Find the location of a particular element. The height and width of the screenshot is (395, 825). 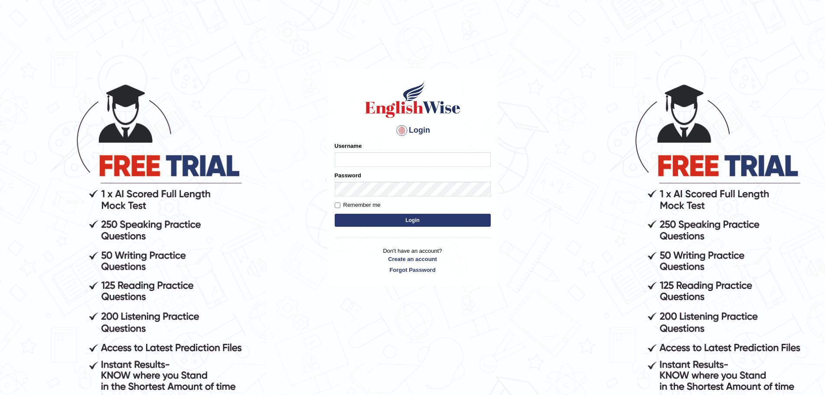

h4: Login is located at coordinates (413, 130).